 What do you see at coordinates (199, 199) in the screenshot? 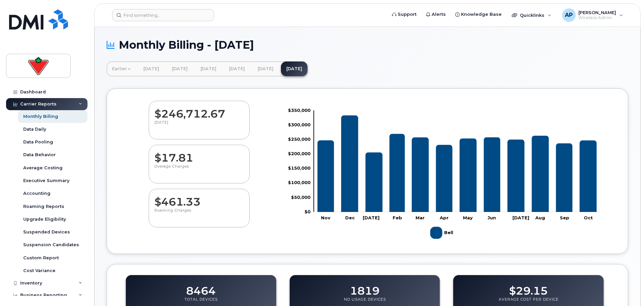
I see `dd: $461.33` at bounding box center [199, 199].